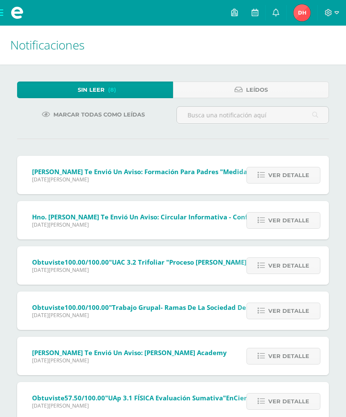  I want to click on span: 57.50/100.00, so click(84, 398).